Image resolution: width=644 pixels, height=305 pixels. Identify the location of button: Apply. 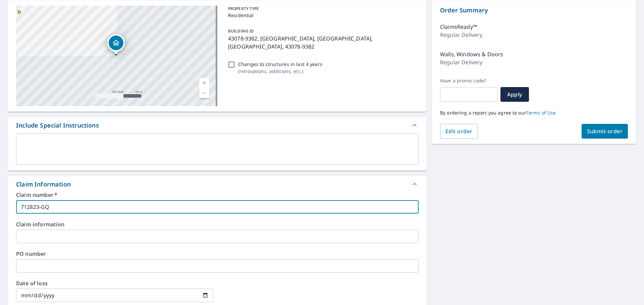
(515, 94).